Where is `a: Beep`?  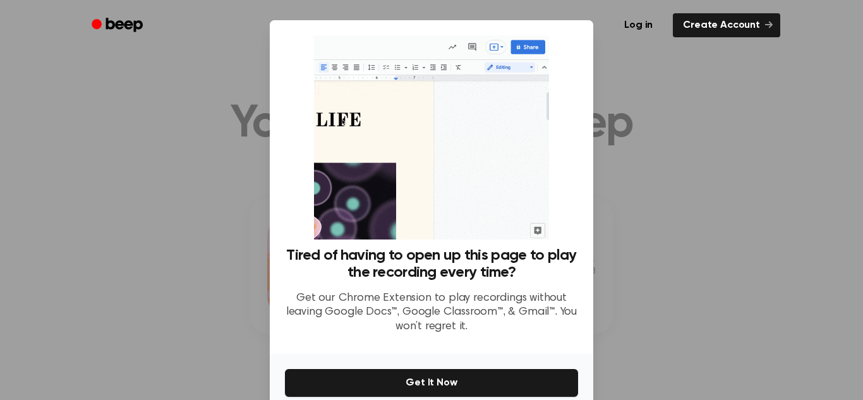 a: Beep is located at coordinates (118, 25).